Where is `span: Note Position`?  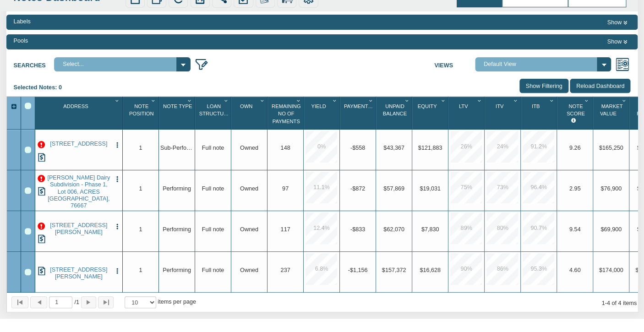
span: Note Position is located at coordinates (141, 110).